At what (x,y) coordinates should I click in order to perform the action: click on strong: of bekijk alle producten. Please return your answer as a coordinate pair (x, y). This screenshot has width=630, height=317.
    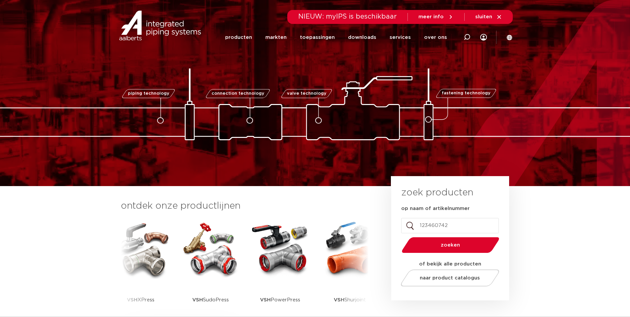
    Looking at the image, I should click on (450, 264).